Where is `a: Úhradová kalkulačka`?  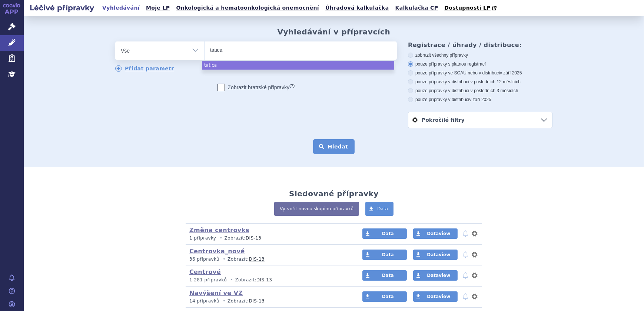 a: Úhradová kalkulačka is located at coordinates (357, 8).